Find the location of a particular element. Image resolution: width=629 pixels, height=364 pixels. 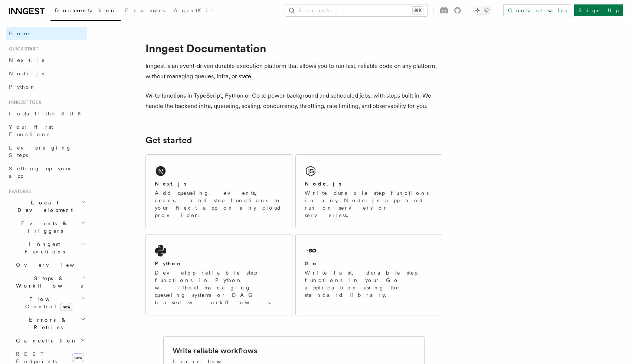

span: Node.js is located at coordinates (26, 73).